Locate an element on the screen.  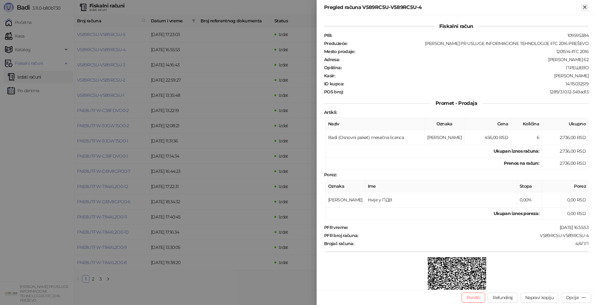
td: Badi (Osnovni paket) mesečna licenca is located at coordinates (375, 138).